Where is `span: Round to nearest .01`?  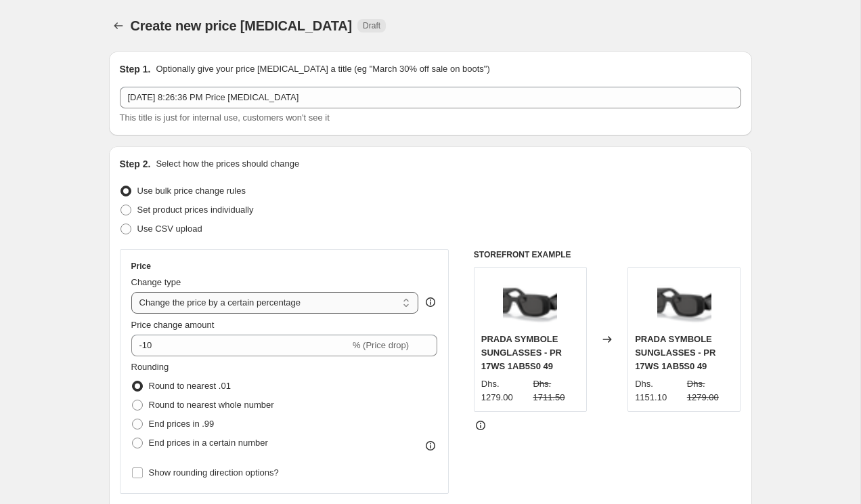
span: Round to nearest .01 is located at coordinates (190, 385).